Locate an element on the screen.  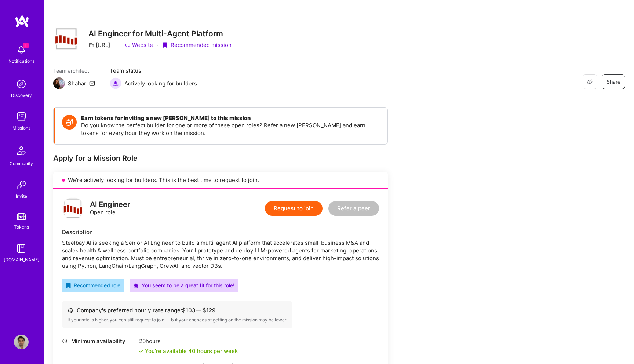
img: bell is located at coordinates (21, 50).